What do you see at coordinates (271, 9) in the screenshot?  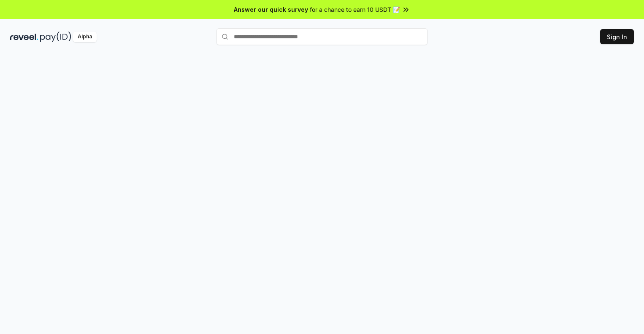 I see `span: Answer our quick survey` at bounding box center [271, 9].